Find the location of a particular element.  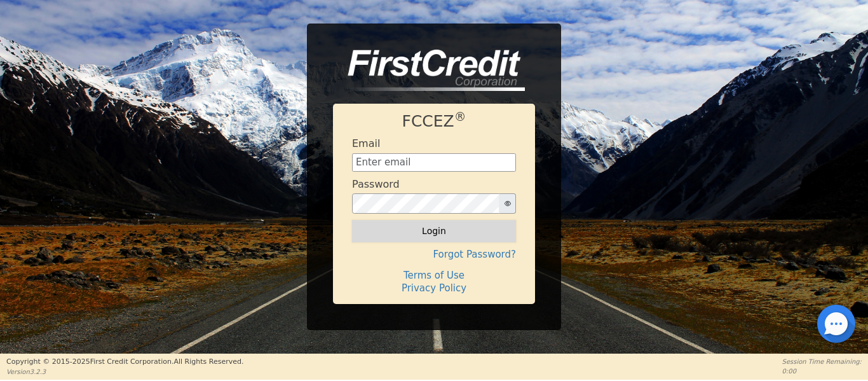

img: logo-CMu_cnol.png is located at coordinates (429, 70).